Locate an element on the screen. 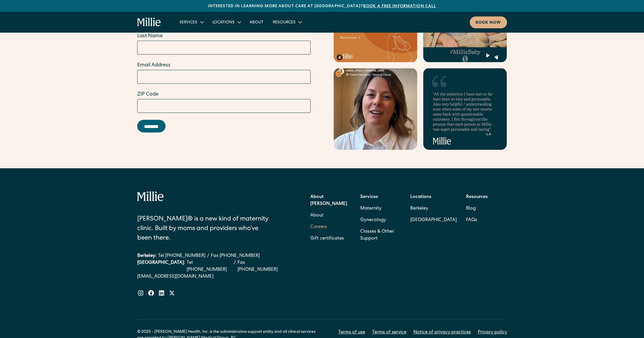 The image size is (644, 338). a: Terms of use is located at coordinates (352, 333).